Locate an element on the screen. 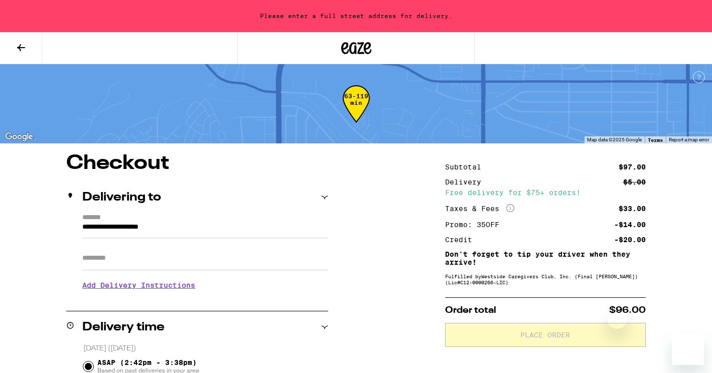 The height and width of the screenshot is (373, 712). p: Don't forget to tip your driver when they arrive! is located at coordinates (545, 258).